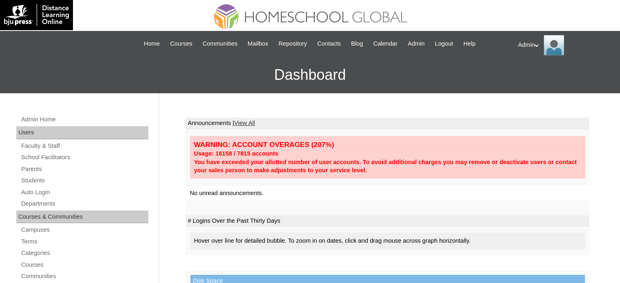  Describe the element at coordinates (84, 169) in the screenshot. I see `a: Parents` at that location.